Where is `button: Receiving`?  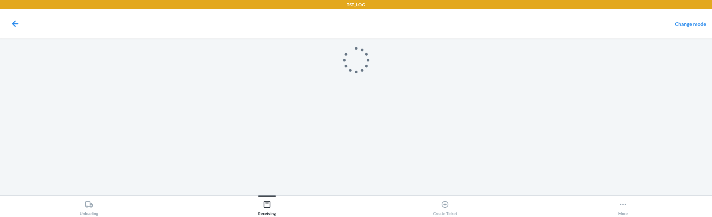 button: Receiving is located at coordinates (267, 206).